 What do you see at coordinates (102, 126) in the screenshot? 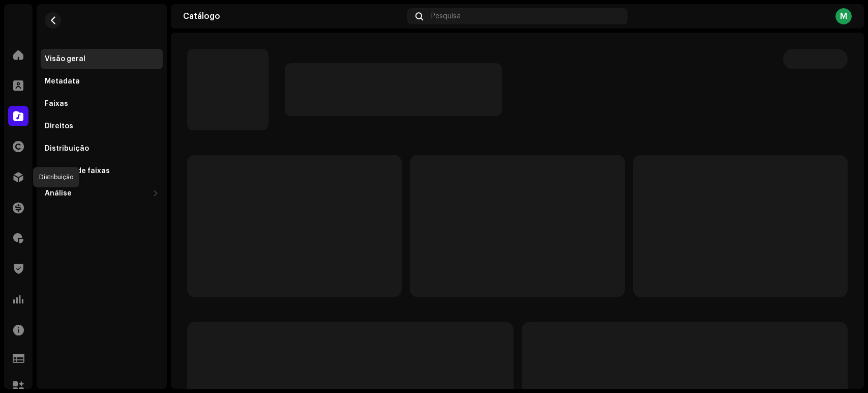
I see `re-m-nav-item: Direitos` at bounding box center [102, 126].